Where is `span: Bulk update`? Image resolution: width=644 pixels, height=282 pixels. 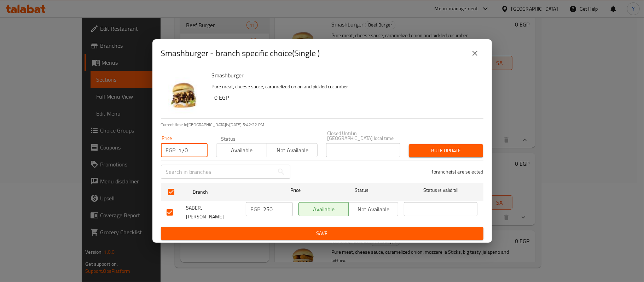 span: Bulk update is located at coordinates (446, 150).